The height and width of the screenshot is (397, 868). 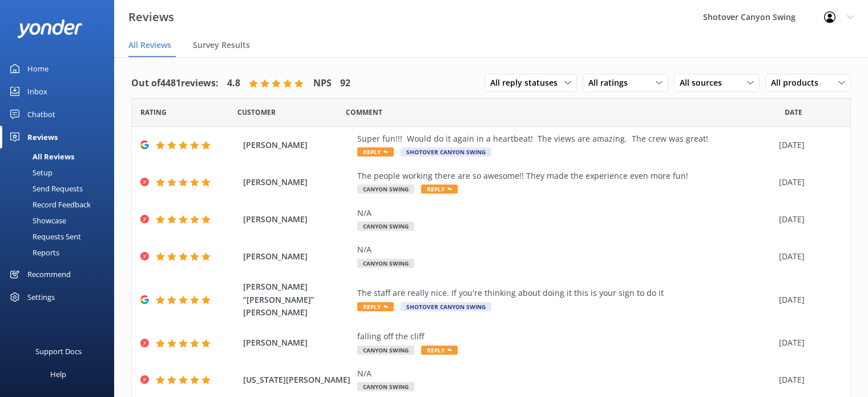 What do you see at coordinates (33, 252) in the screenshot?
I see `div: Reports` at bounding box center [33, 252].